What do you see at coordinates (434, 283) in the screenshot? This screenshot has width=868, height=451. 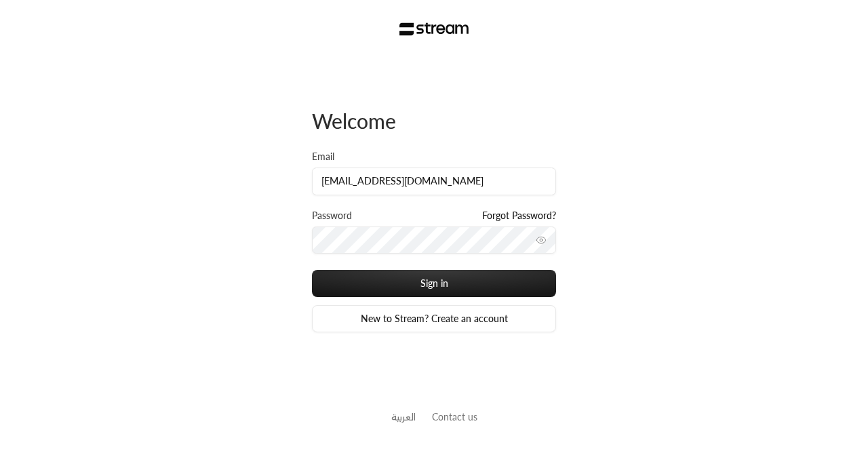 I see `button: Sign in` at bounding box center [434, 283].